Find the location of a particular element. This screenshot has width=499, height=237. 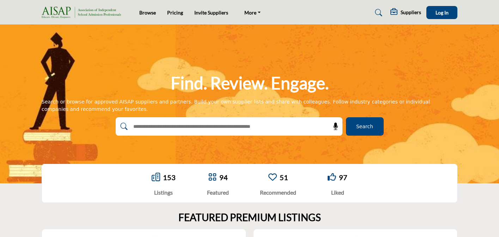

i: Go to Liked is located at coordinates (332, 177).